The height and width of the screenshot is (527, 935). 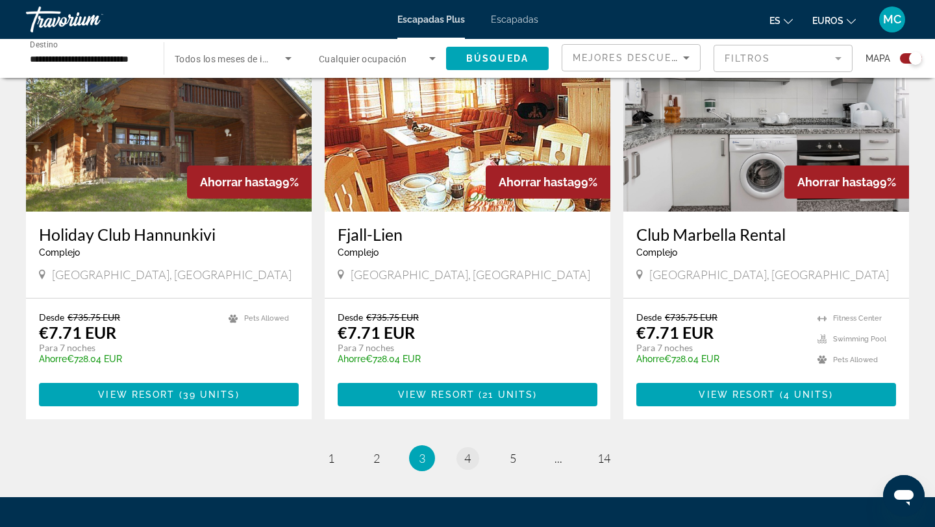 What do you see at coordinates (468, 108) in the screenshot?
I see `img: 1936I01L.jpg` at bounding box center [468, 108].